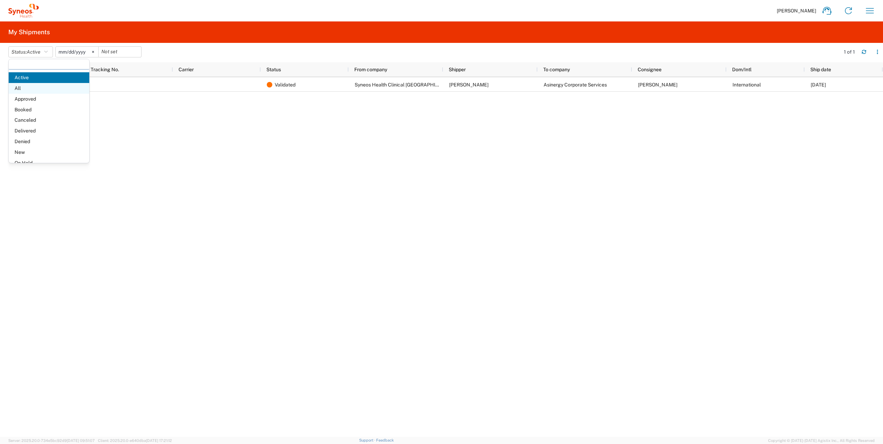 This screenshot has width=883, height=444. What do you see at coordinates (405, 85) in the screenshot?
I see `span: Syneos Health Clinical Spain` at bounding box center [405, 85].